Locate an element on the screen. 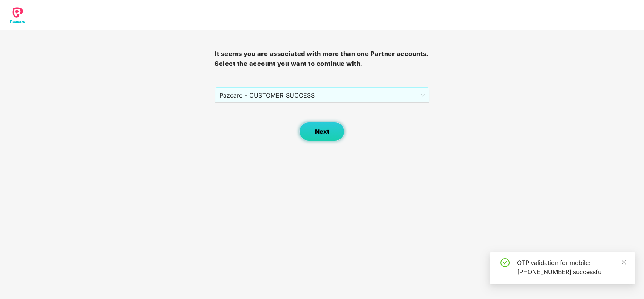 The width and height of the screenshot is (644, 299). span: Pazcare - CUSTOMER_SUCCESS is located at coordinates (322, 95).